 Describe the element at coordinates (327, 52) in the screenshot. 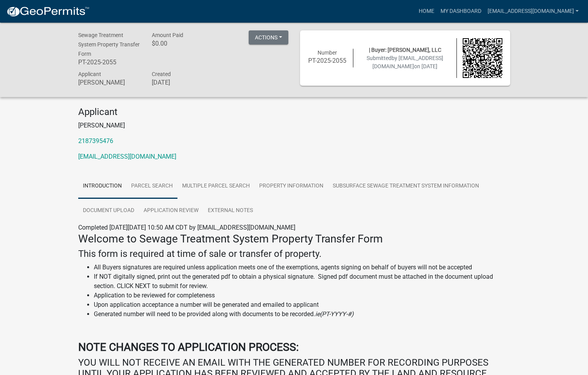

I see `span: Number` at that location.